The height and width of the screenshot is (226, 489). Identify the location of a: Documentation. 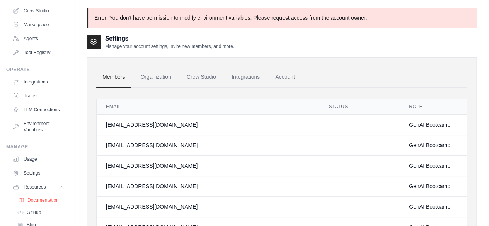
(41, 200).